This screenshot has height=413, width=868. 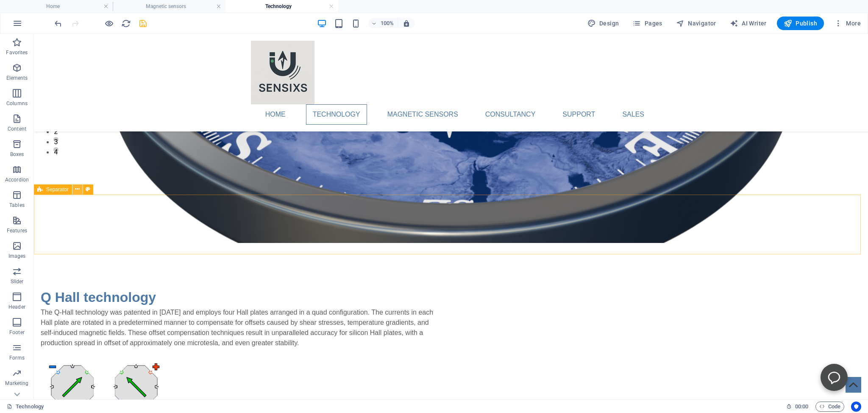 I want to click on p: Header, so click(x=17, y=307).